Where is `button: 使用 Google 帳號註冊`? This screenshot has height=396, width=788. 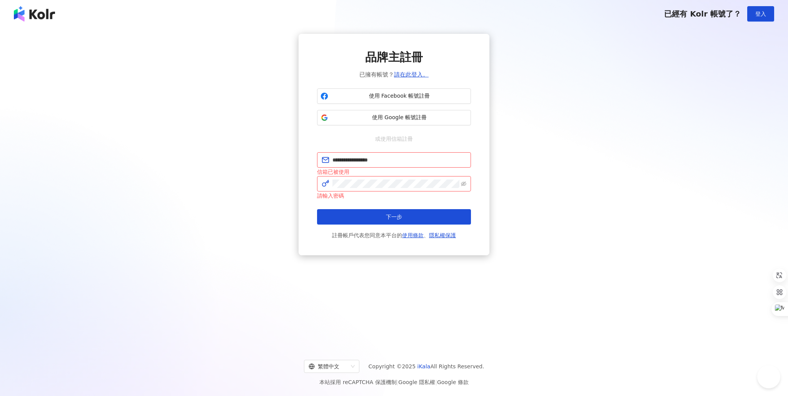
button: 使用 Google 帳號註冊 is located at coordinates (394, 118).